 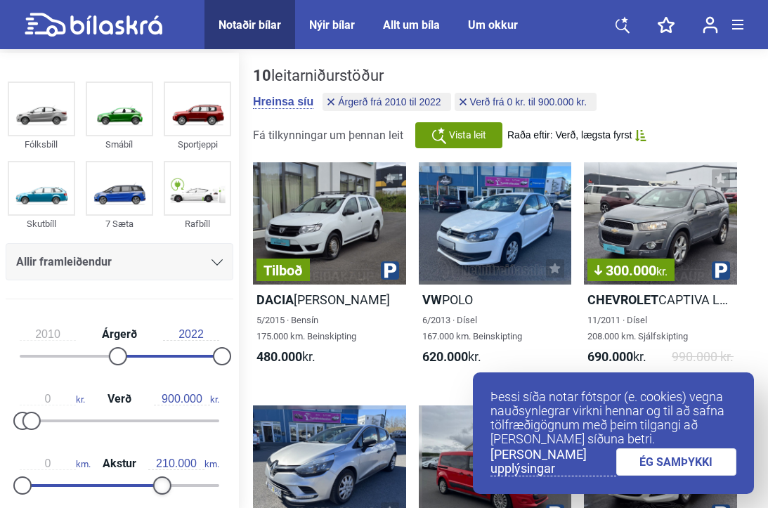 I want to click on span: Fá tilkynningar um þennan leit, so click(x=328, y=135).